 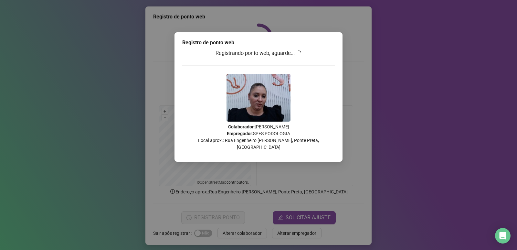 What do you see at coordinates (259, 43) in the screenshot?
I see `div: Registro de ponto web` at bounding box center [259, 43].